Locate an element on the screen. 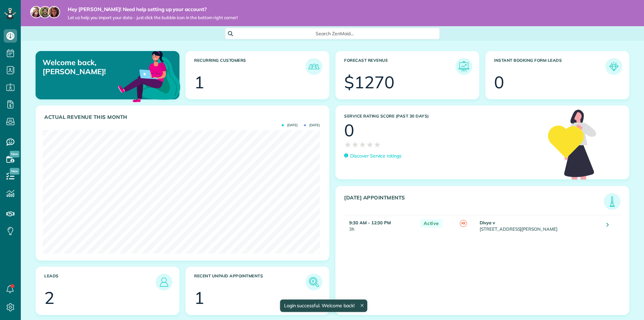 This screenshot has width=644, height=320. img: maria-72a9807cf96188c08ef61303f053569d2e2a8a1cde33d635c8a3ac13582a053d.jpg is located at coordinates (36, 12).